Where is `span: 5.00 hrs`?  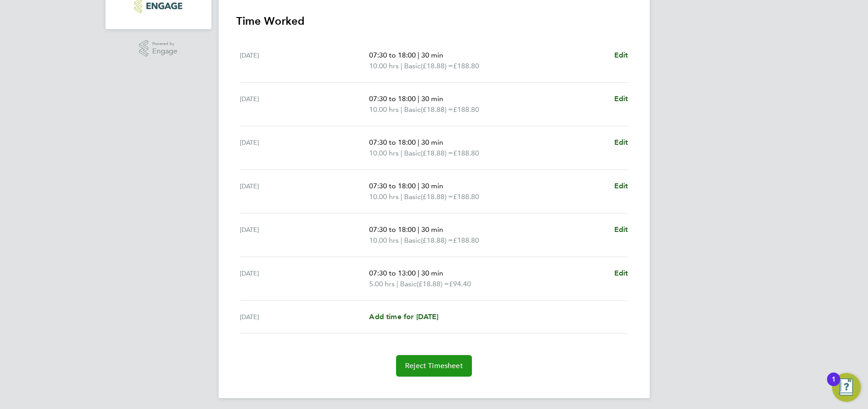 span: 5.00 hrs is located at coordinates (382, 284).